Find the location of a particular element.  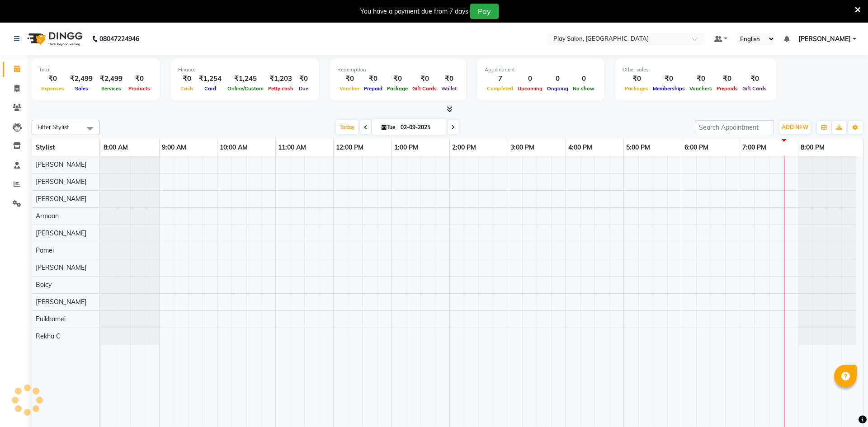

a: 12:00 PM is located at coordinates (349, 147).